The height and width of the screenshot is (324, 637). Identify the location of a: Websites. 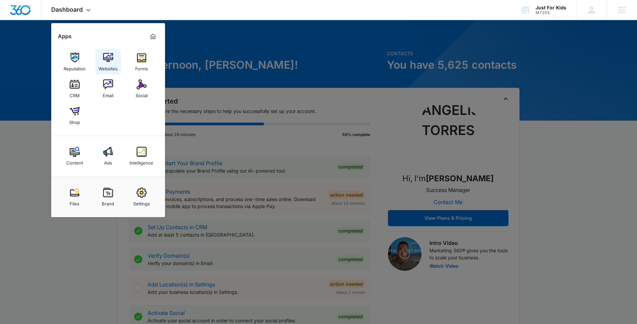
(108, 62).